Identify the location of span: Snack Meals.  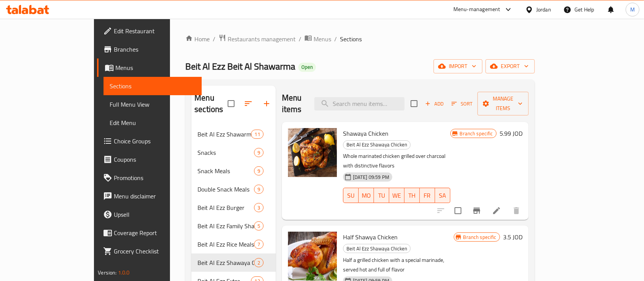
(226, 171).